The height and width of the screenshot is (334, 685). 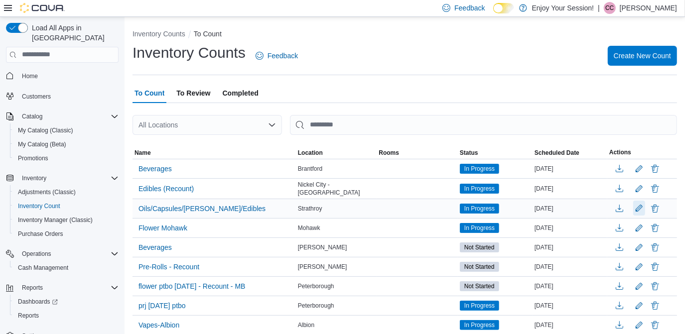 I want to click on a: Customers, so click(x=36, y=97).